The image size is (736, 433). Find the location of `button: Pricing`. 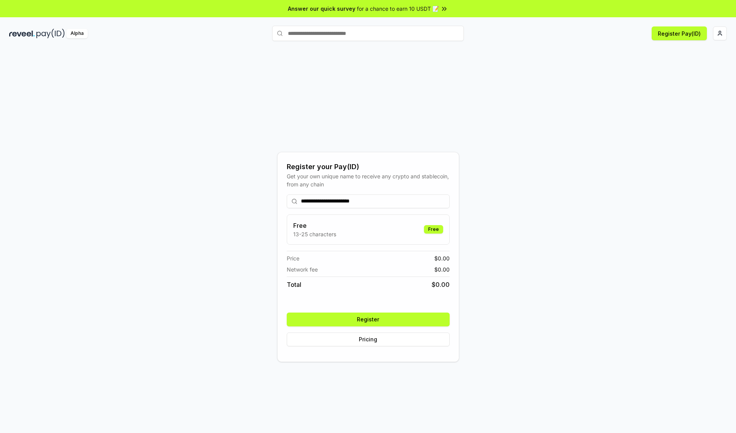

button: Pricing is located at coordinates (368, 339).